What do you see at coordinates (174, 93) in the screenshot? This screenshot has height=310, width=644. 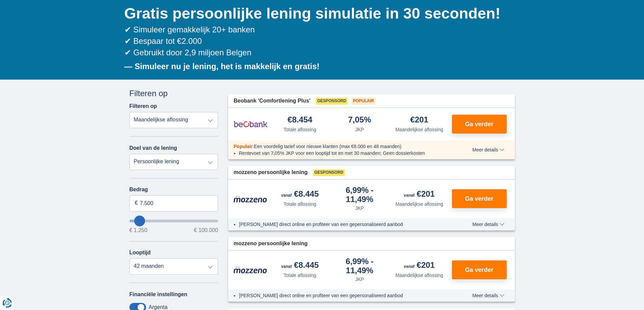 I see `div: Filteren op` at bounding box center [174, 93].